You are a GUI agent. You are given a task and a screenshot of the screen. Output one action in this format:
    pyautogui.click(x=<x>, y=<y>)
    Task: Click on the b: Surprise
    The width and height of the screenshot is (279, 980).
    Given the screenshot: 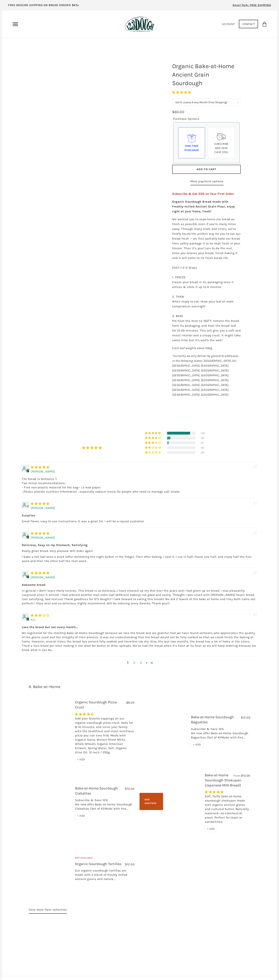 What is the action you would take?
    pyautogui.click(x=139, y=515)
    